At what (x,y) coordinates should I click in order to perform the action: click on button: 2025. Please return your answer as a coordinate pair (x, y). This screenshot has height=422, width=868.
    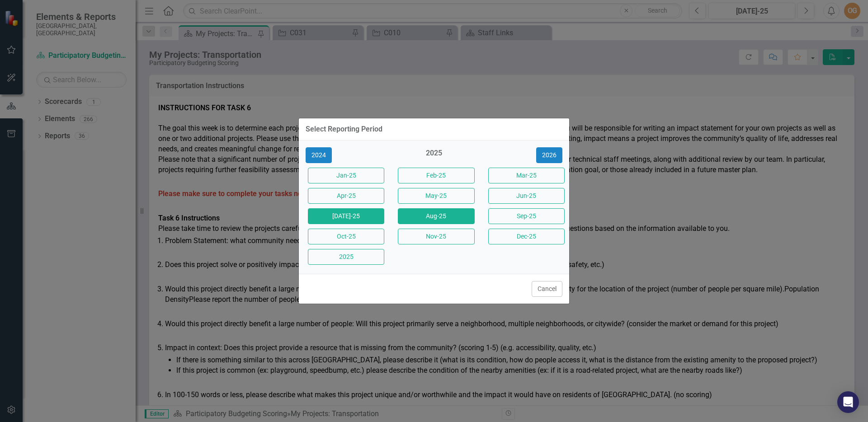
    Looking at the image, I should click on (346, 257).